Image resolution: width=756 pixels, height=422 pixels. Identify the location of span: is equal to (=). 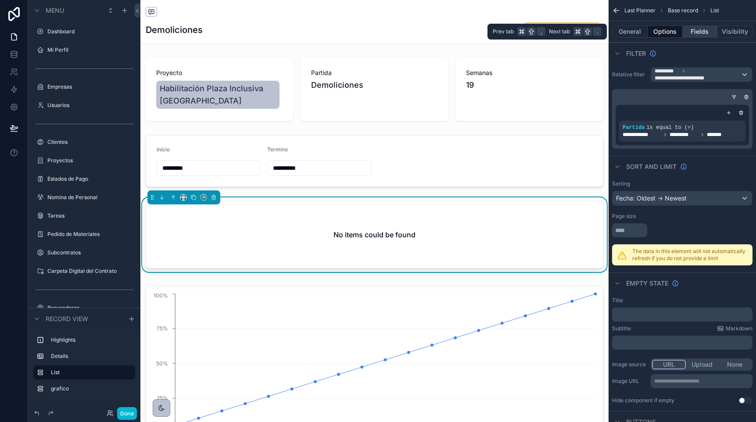
(670, 128).